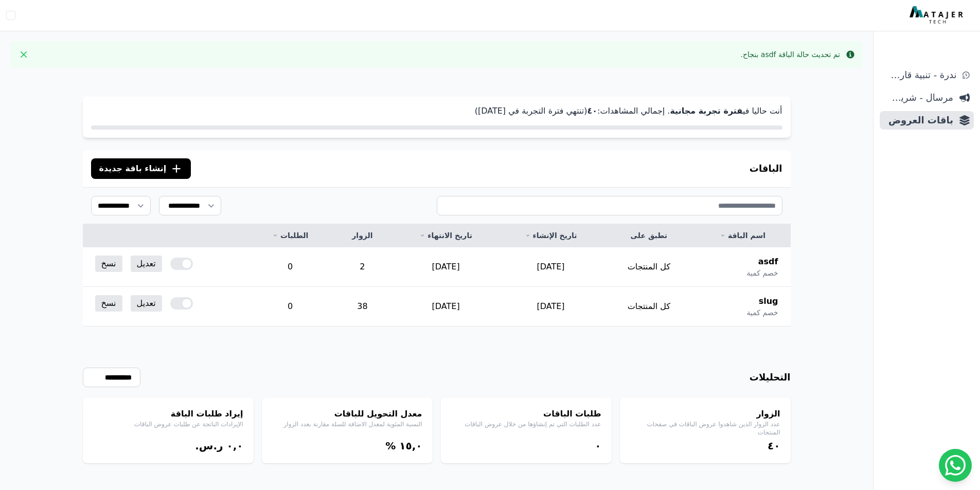  What do you see at coordinates (24, 54) in the screenshot?
I see `button: Close` at bounding box center [24, 54].